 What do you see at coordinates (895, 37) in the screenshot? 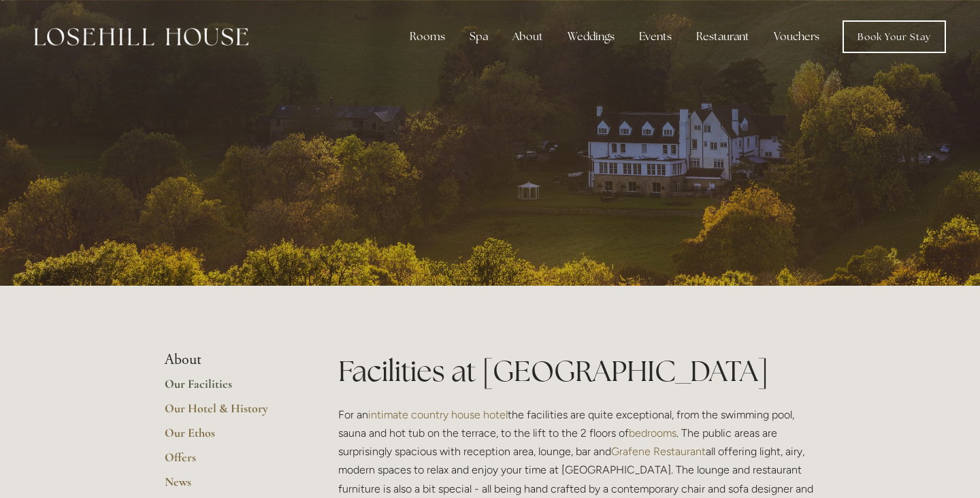
I see `a: Book Your Stay` at bounding box center [895, 37].